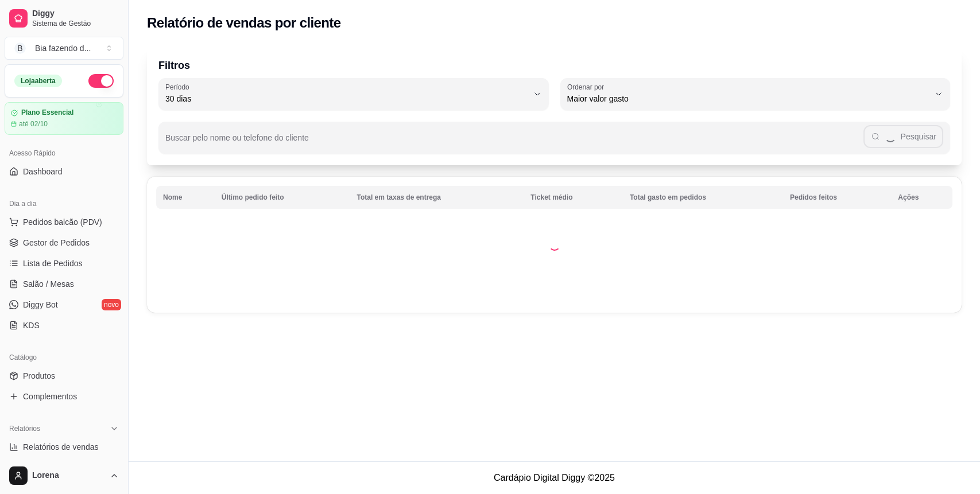 The image size is (980, 494). I want to click on a: Relatórios de vendas, so click(64, 446).